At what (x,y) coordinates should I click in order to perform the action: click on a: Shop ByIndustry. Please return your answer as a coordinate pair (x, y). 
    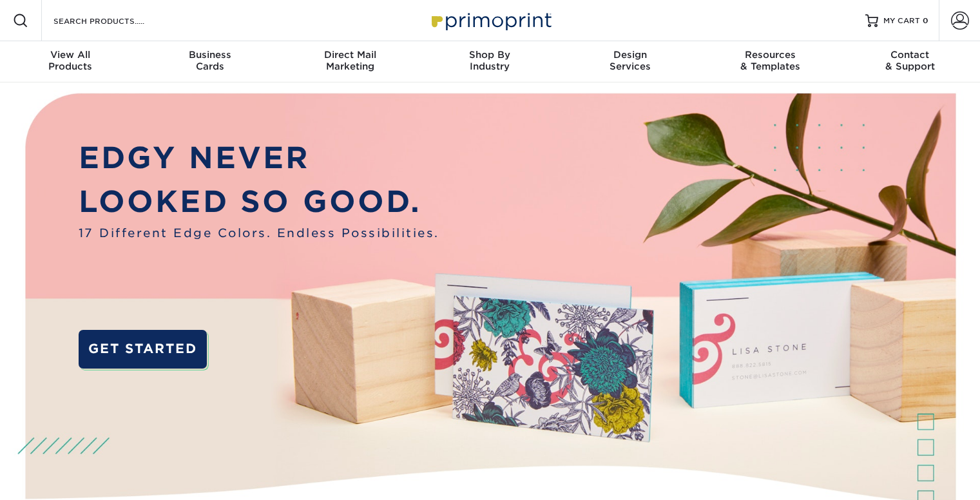
    Looking at the image, I should click on (490, 62).